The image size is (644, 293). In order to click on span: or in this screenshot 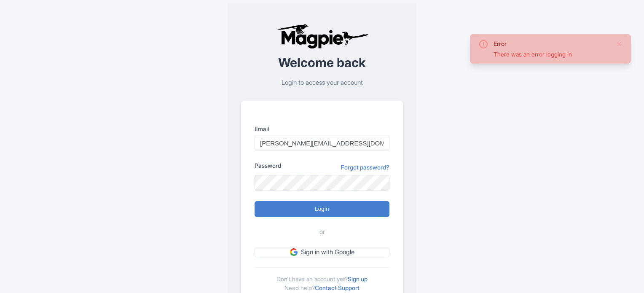, I will do `click(322, 232)`.